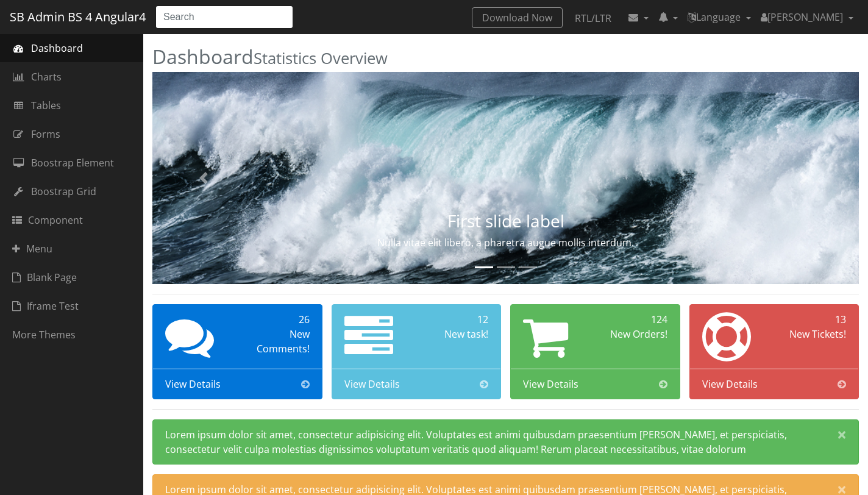 The height and width of the screenshot is (495, 868). What do you see at coordinates (276, 320) in the screenshot?
I see `div: 26` at bounding box center [276, 320].